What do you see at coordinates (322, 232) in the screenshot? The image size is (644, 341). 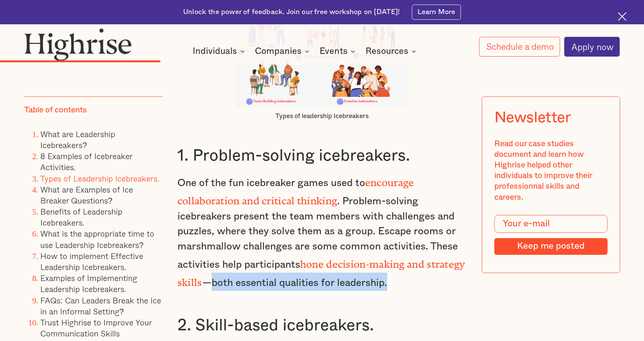 I see `p: One of the fun icebreaker games used to . Problem-solving icebreakers present the team members wi...` at bounding box center [322, 232].